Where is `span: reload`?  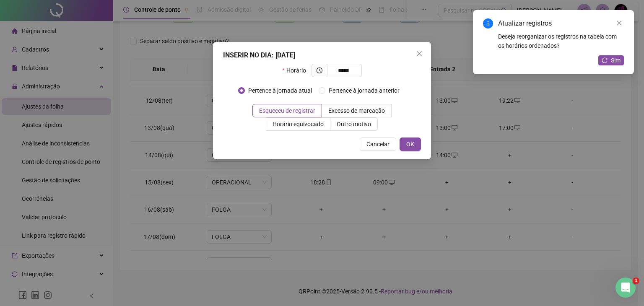 span: reload is located at coordinates (605, 60).